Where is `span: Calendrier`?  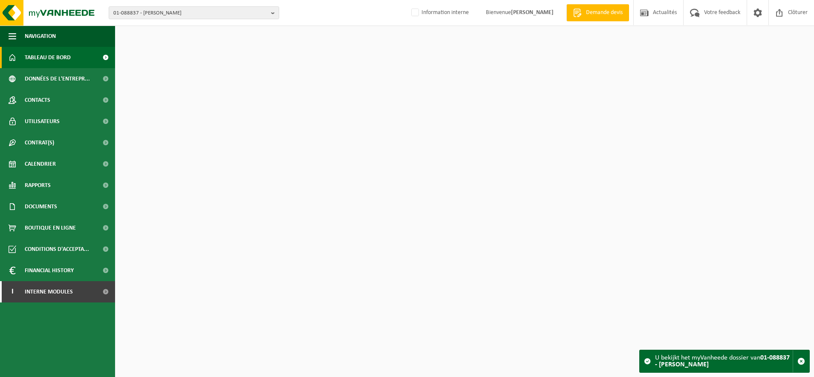 span: Calendrier is located at coordinates (40, 164).